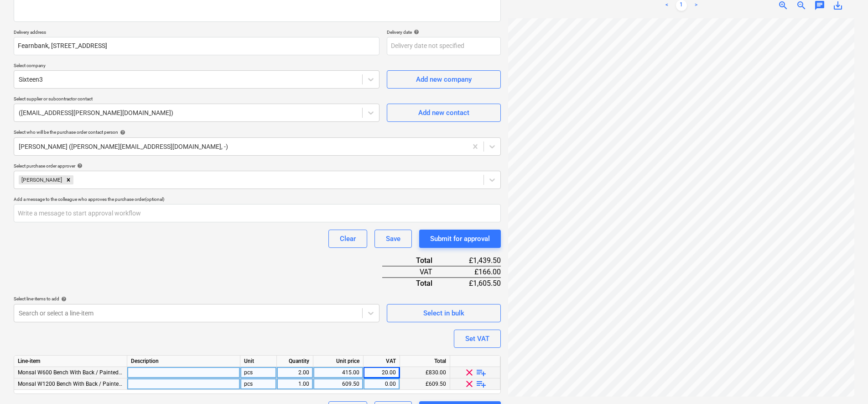  I want to click on div: 415.00, so click(338, 372).